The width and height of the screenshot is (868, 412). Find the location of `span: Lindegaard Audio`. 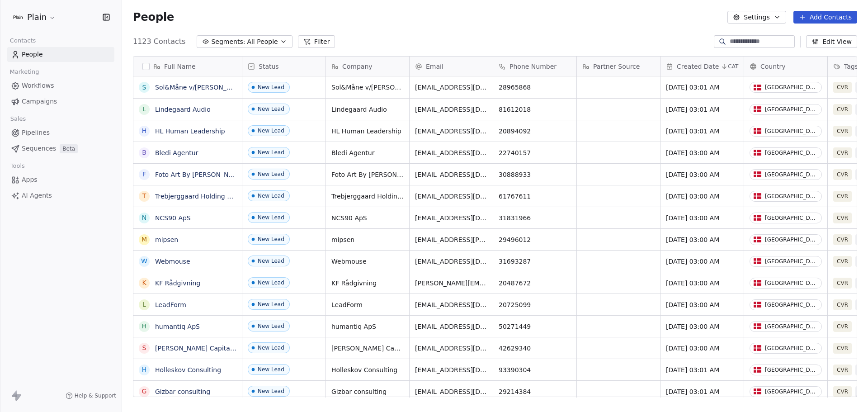

span: Lindegaard Audio is located at coordinates (367, 109).